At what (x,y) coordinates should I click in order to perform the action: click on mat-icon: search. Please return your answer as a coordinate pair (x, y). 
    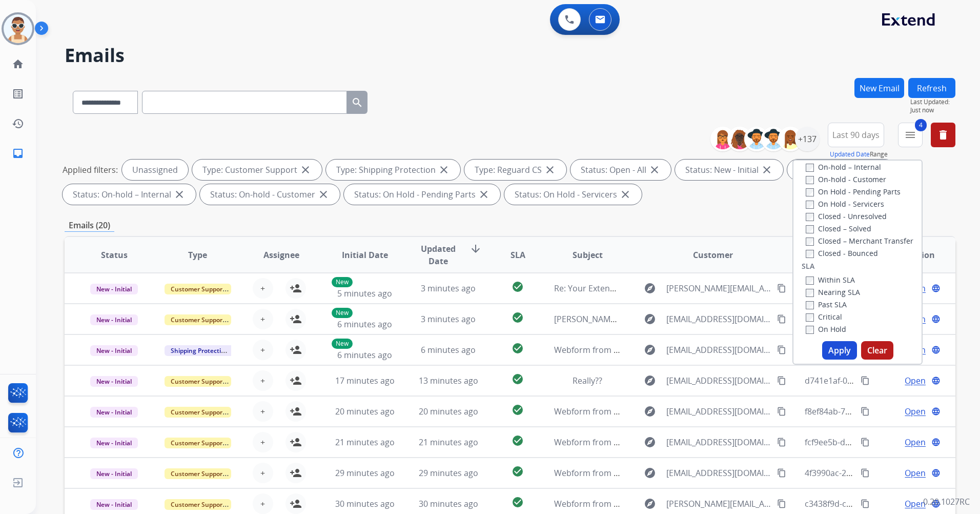
    Looking at the image, I should click on (357, 103).